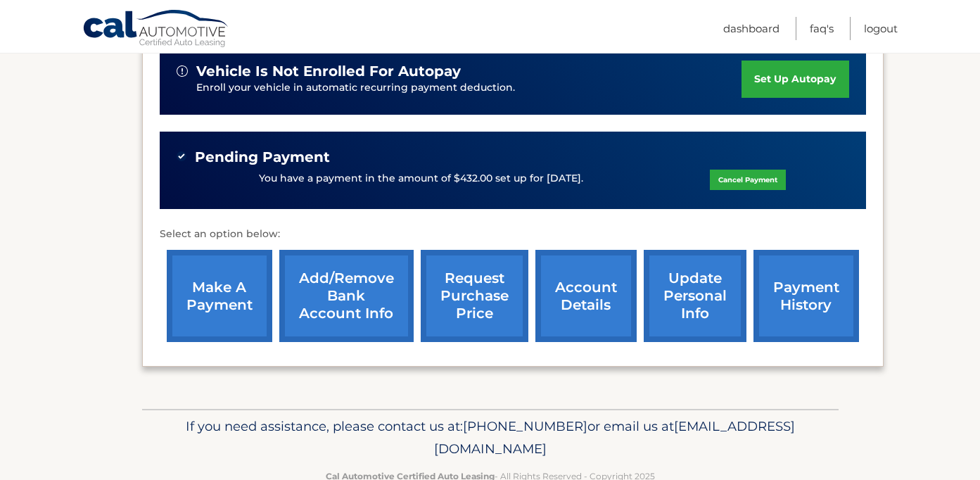 The image size is (980, 480). What do you see at coordinates (695, 296) in the screenshot?
I see `a: update personal info` at bounding box center [695, 296].